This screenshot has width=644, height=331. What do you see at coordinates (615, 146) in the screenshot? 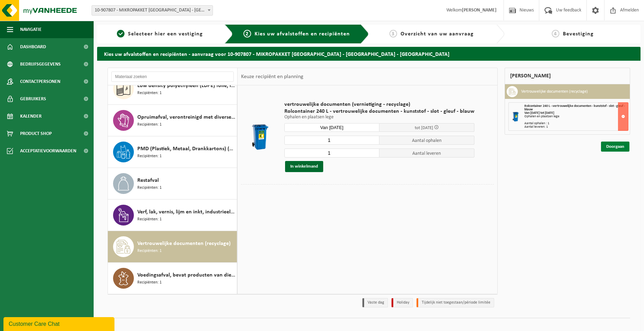
I see `a: Doorgaan` at bounding box center [615, 146].